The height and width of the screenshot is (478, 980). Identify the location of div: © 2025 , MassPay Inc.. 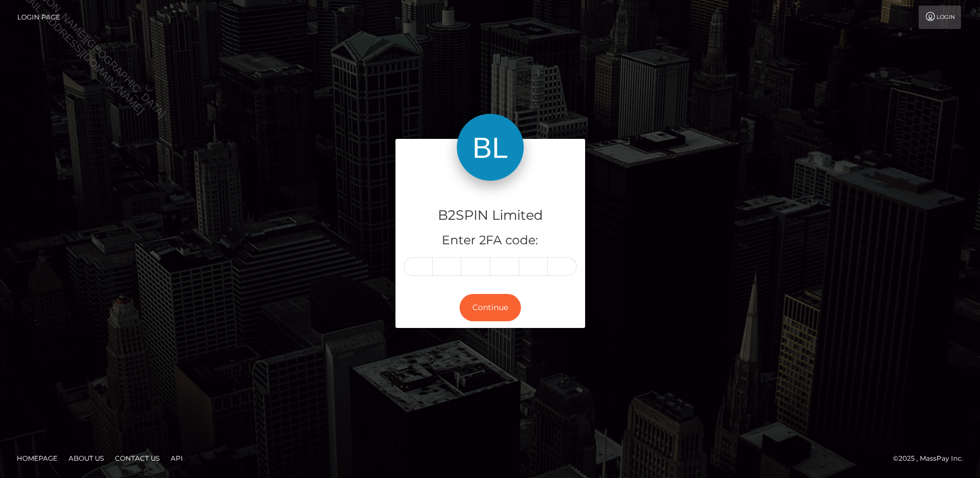
(932, 458).